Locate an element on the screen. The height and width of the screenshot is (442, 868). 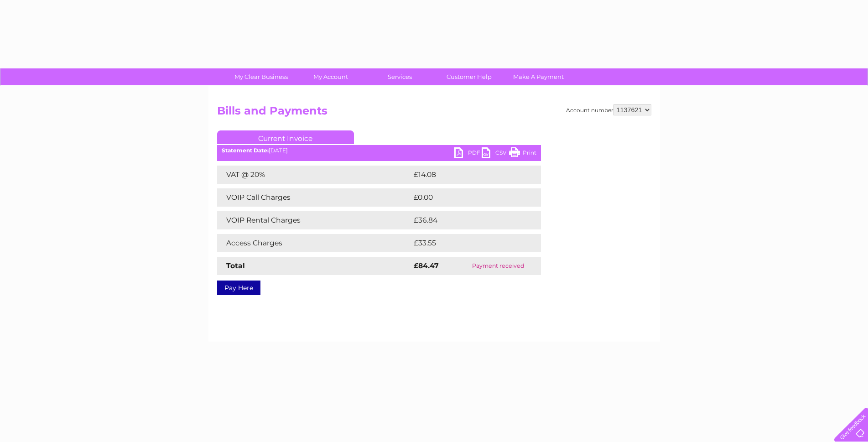
b: Statement Date: is located at coordinates (245, 150).